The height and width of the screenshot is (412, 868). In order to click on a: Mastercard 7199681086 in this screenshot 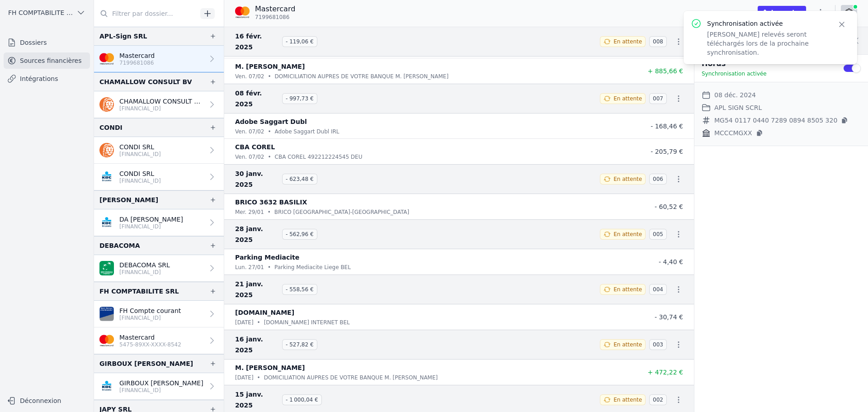, I will do `click(159, 59)`.